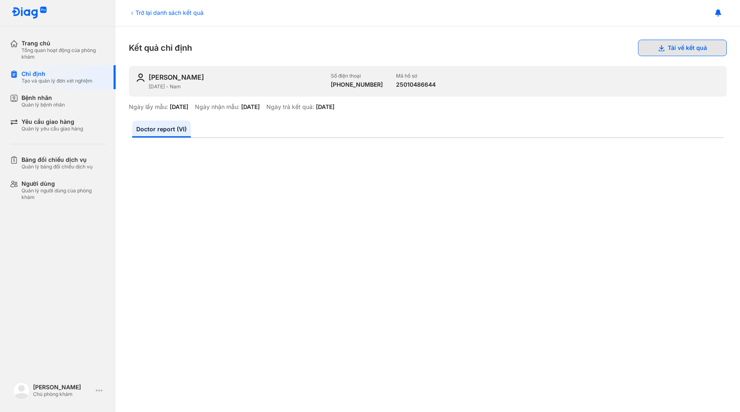 The width and height of the screenshot is (740, 412). I want to click on div: Trở lại danh sách kết quả, so click(166, 12).